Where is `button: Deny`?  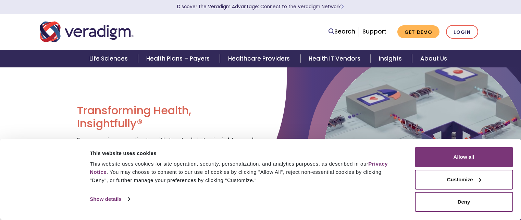
button: Deny is located at coordinates (464, 202).